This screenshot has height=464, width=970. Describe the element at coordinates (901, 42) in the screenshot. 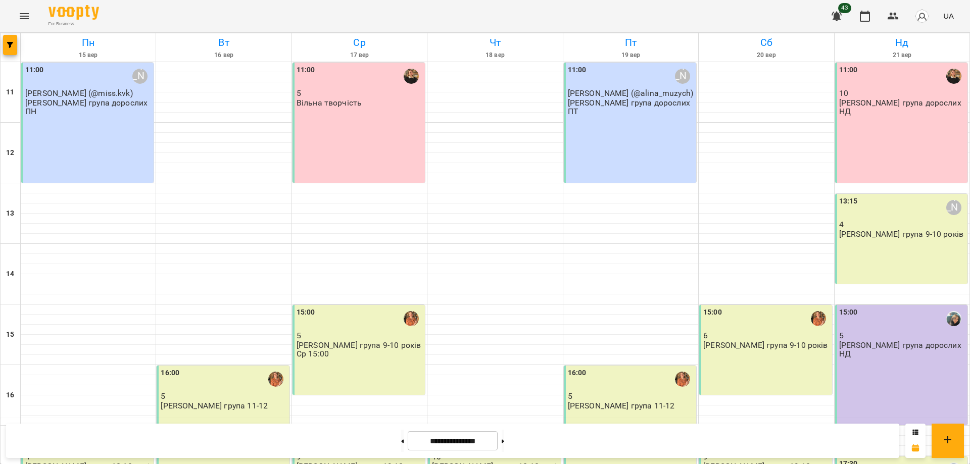

I see `h6: Нд` at that location.